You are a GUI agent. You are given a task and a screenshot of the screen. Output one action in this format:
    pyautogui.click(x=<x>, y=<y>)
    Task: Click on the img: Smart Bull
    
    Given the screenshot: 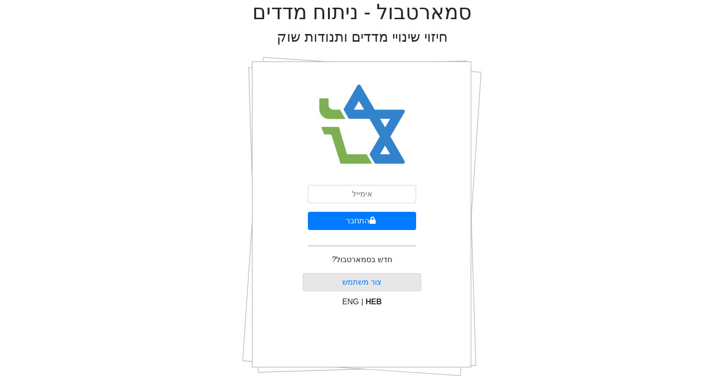 What is the action you would take?
    pyautogui.click(x=362, y=124)
    